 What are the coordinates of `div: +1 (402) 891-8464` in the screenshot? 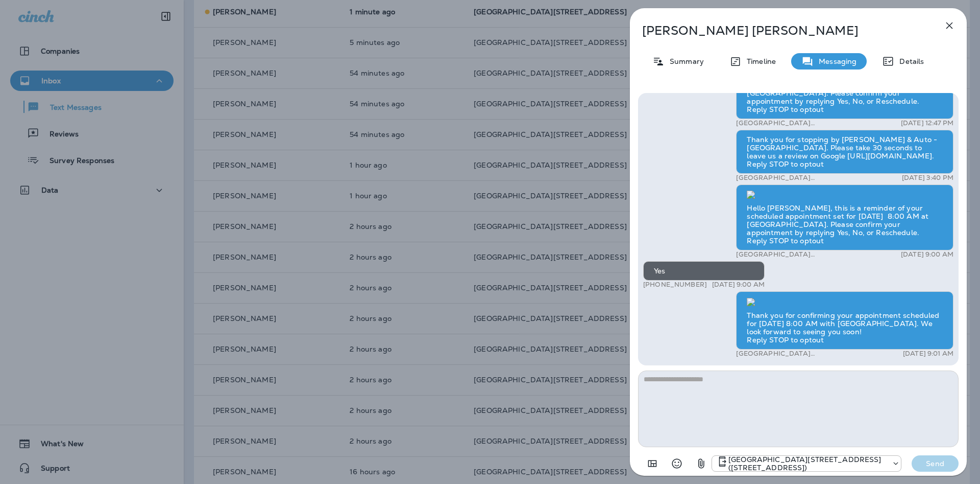 It's located at (807, 463).